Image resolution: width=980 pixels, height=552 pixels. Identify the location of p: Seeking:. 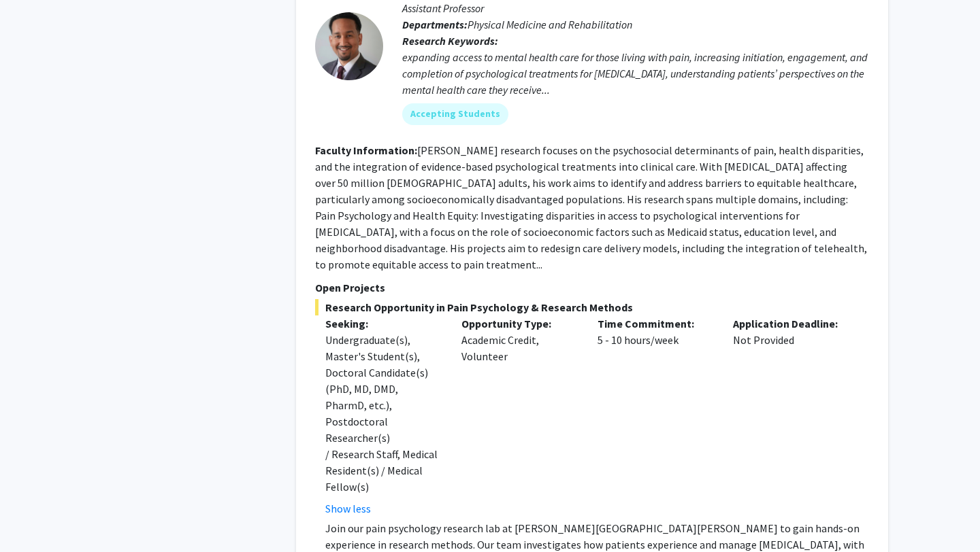
(383, 323).